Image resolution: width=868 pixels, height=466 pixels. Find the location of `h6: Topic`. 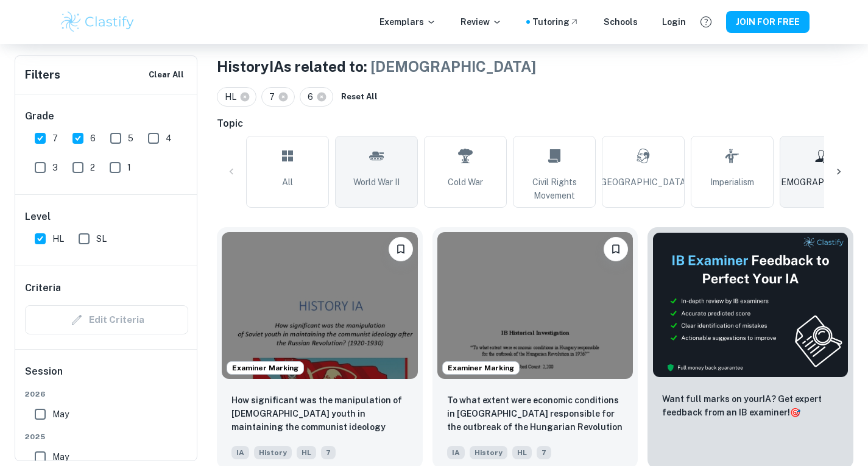

h6: Topic is located at coordinates (535, 123).